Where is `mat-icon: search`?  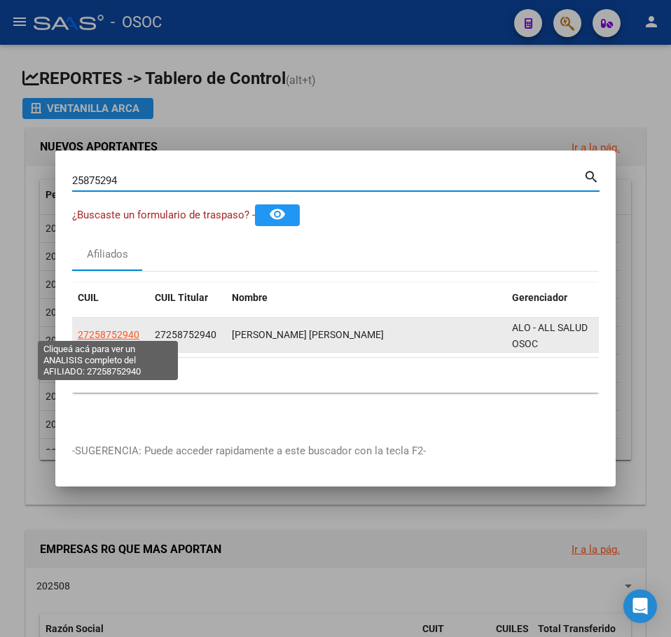 mat-icon: search is located at coordinates (591, 176).